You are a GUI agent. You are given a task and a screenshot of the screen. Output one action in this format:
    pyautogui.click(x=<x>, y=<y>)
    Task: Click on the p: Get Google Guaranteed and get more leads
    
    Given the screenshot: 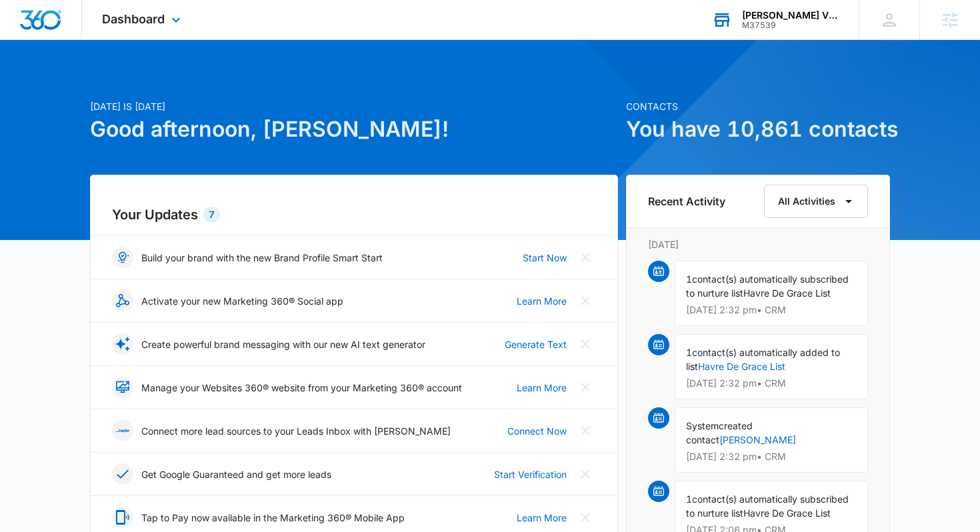 What is the action you would take?
    pyautogui.click(x=236, y=474)
    